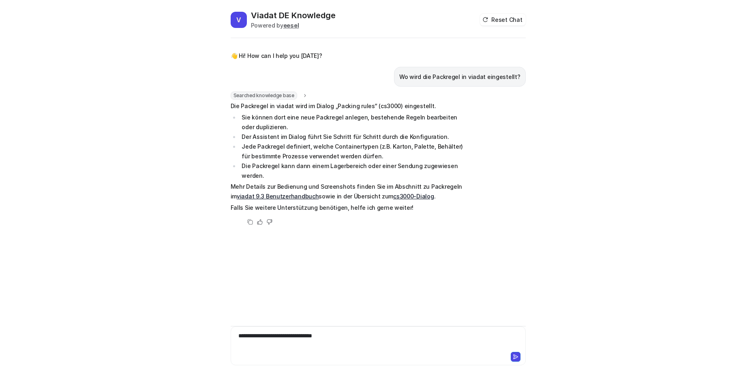 The image size is (756, 375). Describe the element at coordinates (354, 152) in the screenshot. I see `li: Jede Packregel definiert, welche Containertypen (z.B. Karton, Palette, Behälter) für bestimmte Pr...` at that location.